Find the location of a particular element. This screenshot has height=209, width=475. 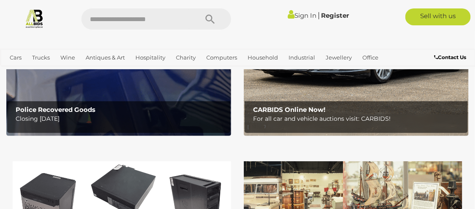

button: Search is located at coordinates (210, 19).